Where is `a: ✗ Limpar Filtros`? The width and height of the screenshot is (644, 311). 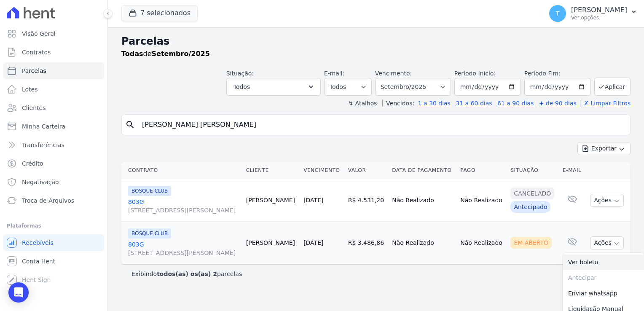
a: ✗ Limpar Filtros is located at coordinates (605, 103).